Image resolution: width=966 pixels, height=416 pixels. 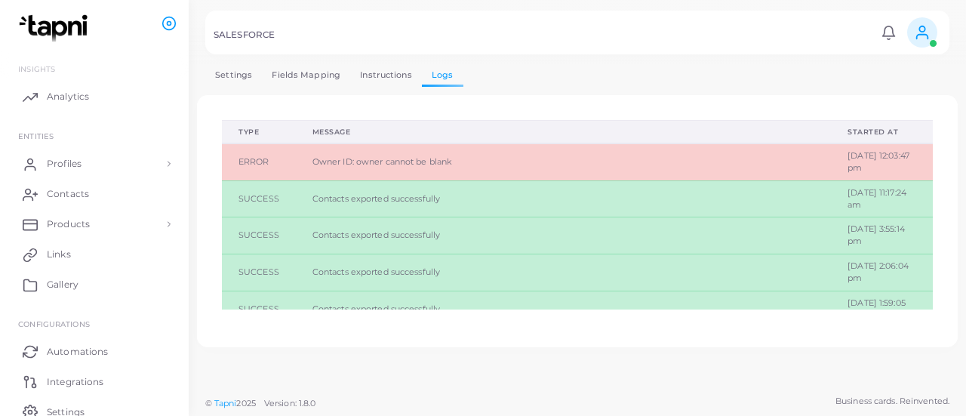 I want to click on h5: SALESFORCE, so click(x=244, y=35).